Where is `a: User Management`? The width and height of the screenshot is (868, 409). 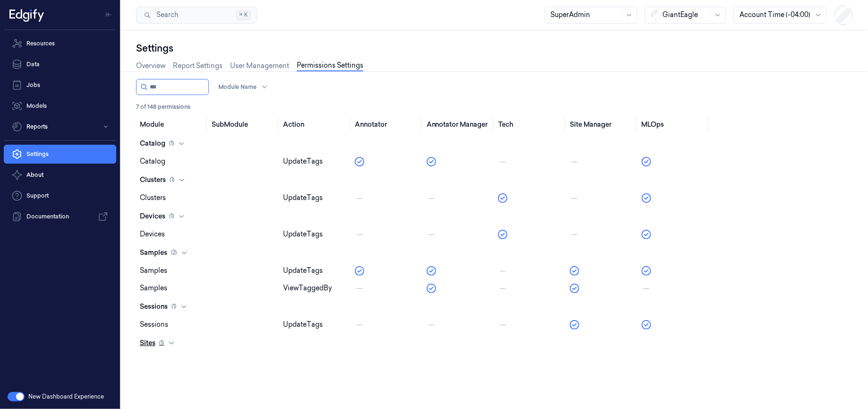 a: User Management is located at coordinates (259, 66).